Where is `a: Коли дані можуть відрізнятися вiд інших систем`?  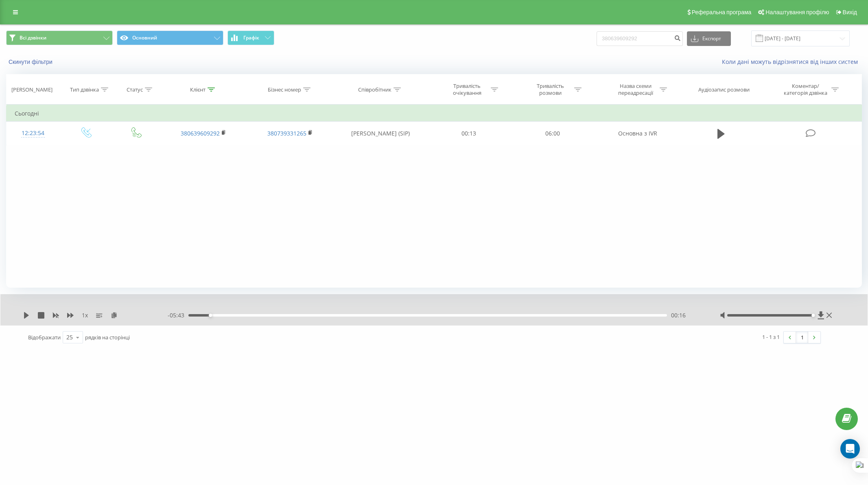 a: Коли дані можуть відрізнятися вiд інших систем is located at coordinates (792, 61).